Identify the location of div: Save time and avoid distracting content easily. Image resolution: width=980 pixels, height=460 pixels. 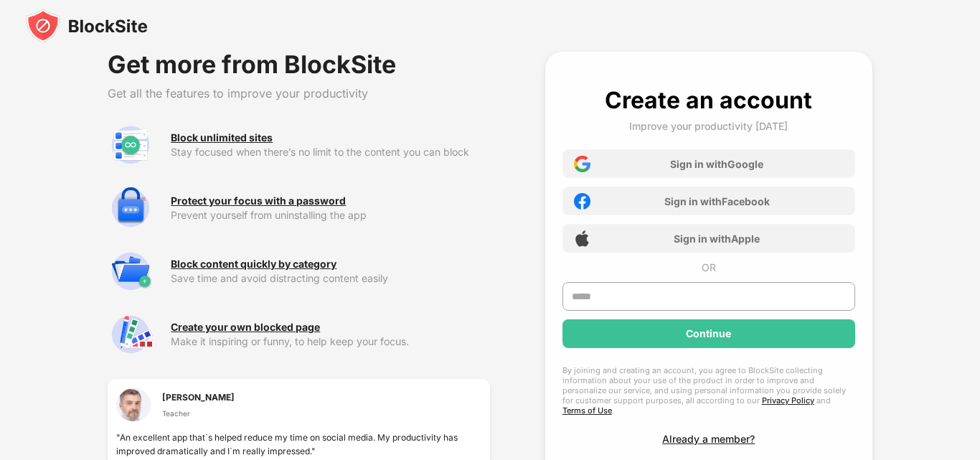
(330, 279).